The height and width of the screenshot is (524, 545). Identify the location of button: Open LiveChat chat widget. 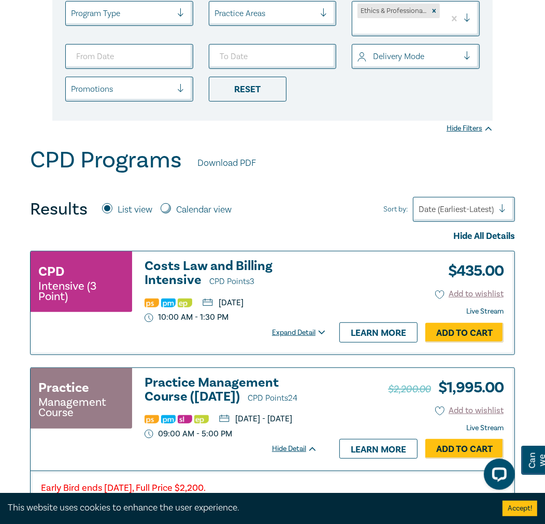
(24, 20).